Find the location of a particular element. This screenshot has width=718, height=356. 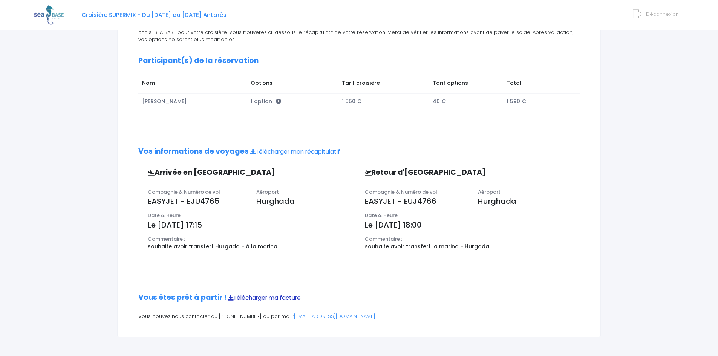

a: Télécharger ma facture is located at coordinates (264, 298).